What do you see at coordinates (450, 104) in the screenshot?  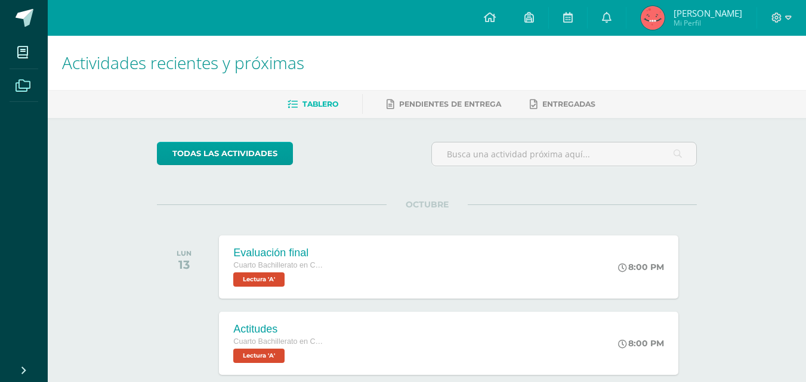 I see `span: Pendientes de entrega` at bounding box center [450, 104].